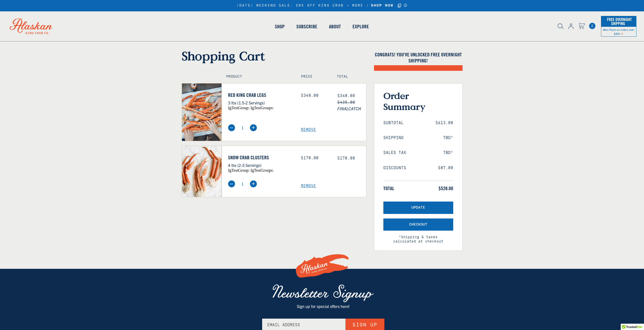 This screenshot has width=644, height=330. Describe the element at coordinates (260, 158) in the screenshot. I see `a: Snow Crab Clusters` at that location.